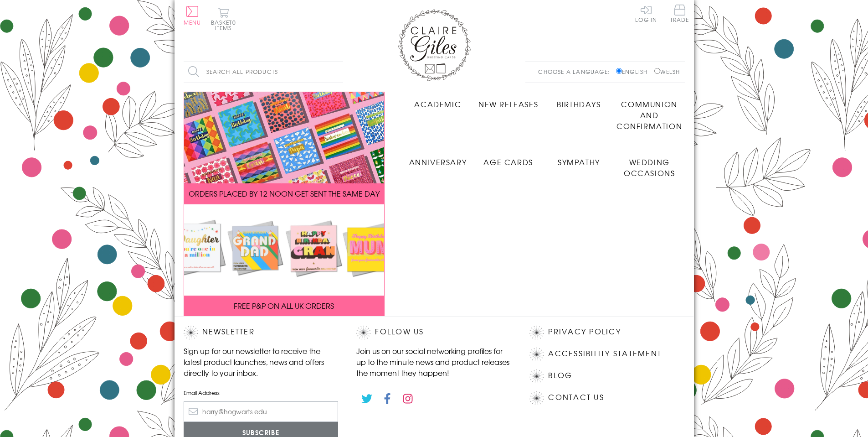  I want to click on h2: Newsletter, so click(261, 332).